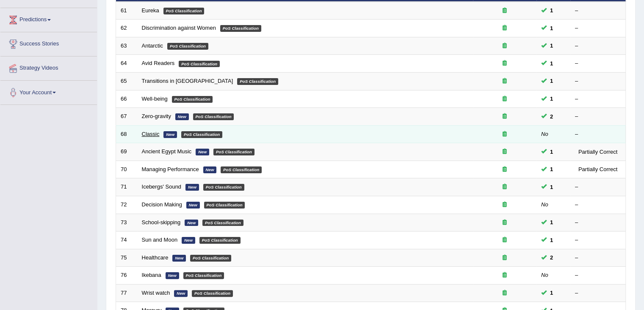 The height and width of the screenshot is (310, 644). Describe the element at coordinates (127, 152) in the screenshot. I see `td: 69` at that location.